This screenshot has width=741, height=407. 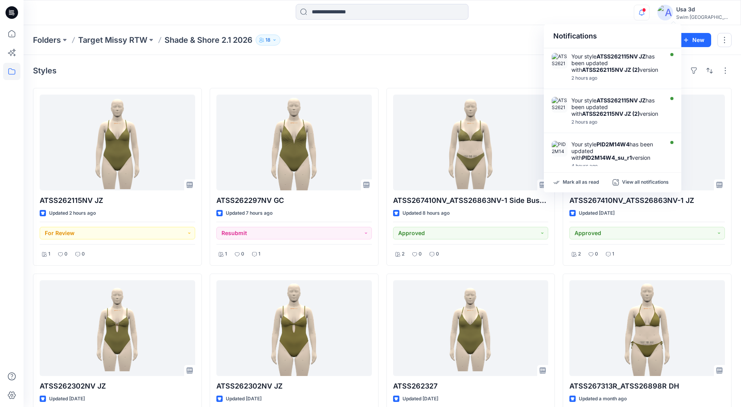 I want to click on p: ATSS262327, so click(x=471, y=387).